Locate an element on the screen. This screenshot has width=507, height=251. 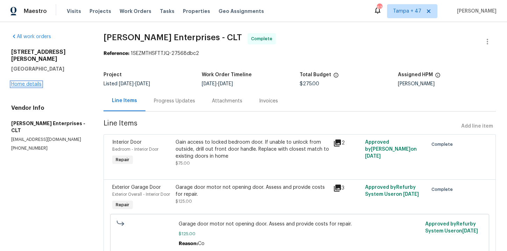
span: Work Orders is located at coordinates (135, 11).